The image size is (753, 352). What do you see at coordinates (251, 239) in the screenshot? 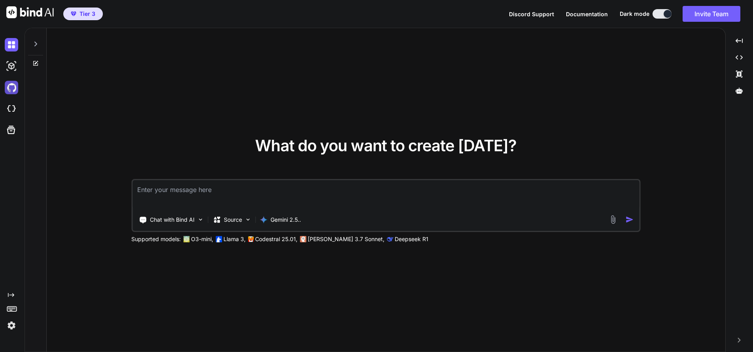
I see `img: Mistral-AI` at bounding box center [251, 239].